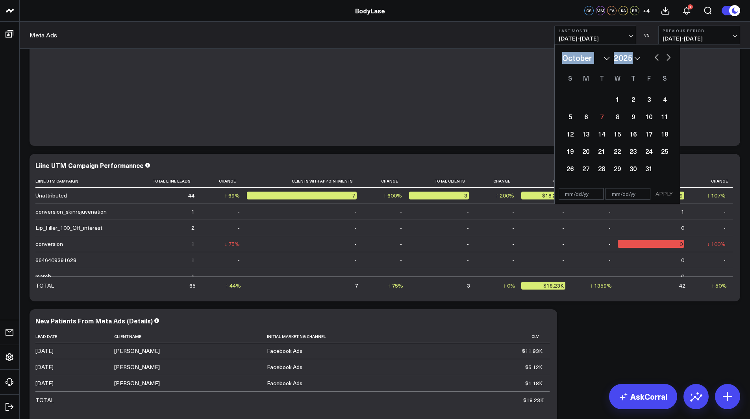 The image size is (750, 419). Describe the element at coordinates (43, 35) in the screenshot. I see `a: Meta Ads` at that location.